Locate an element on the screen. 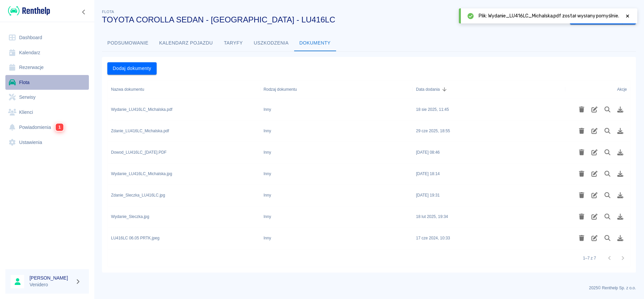 The height and width of the screenshot is (299, 644). div: Wydanie_Sleczka.jpg is located at coordinates (130, 217).